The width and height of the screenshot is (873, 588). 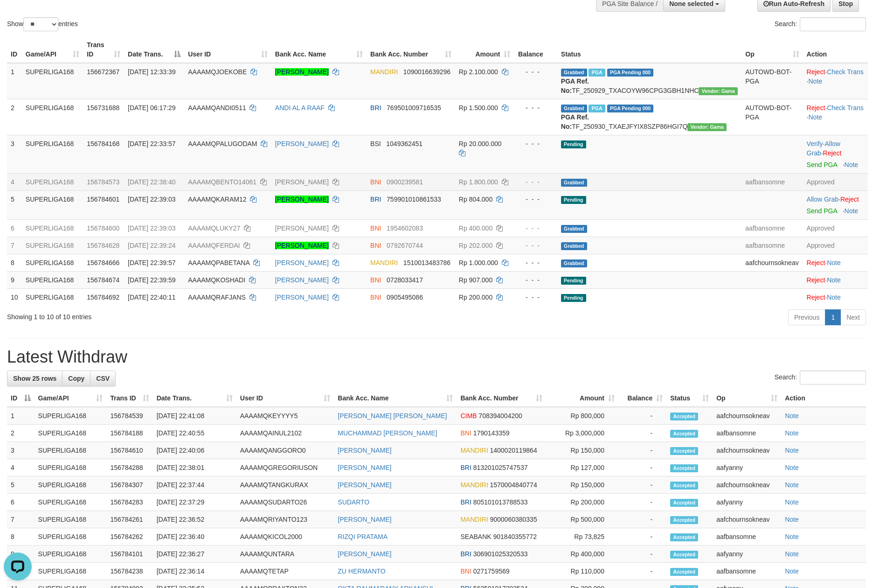 I want to click on select: Showentries, so click(x=40, y=24).